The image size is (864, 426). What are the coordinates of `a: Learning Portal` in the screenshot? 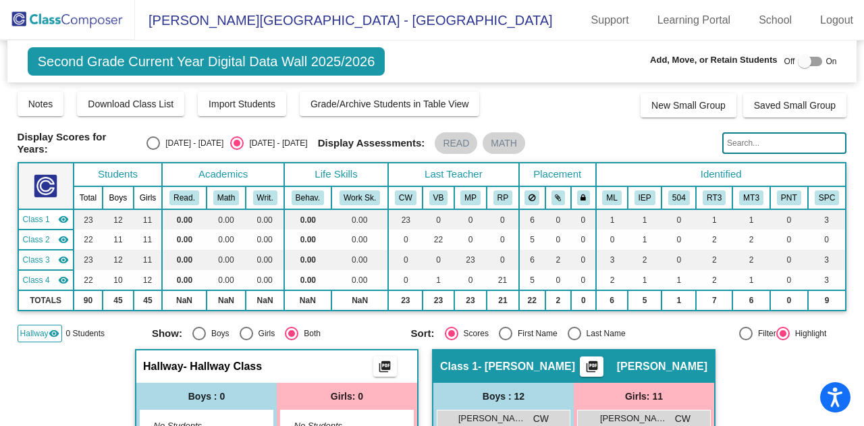 It's located at (694, 20).